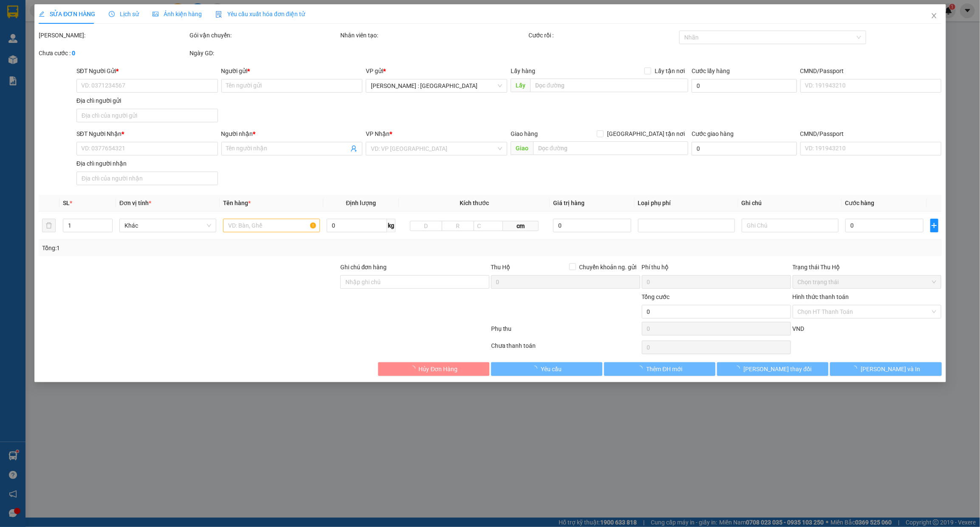 The width and height of the screenshot is (980, 527). What do you see at coordinates (744, 86) in the screenshot?
I see `input: Cước lấy hàng` at bounding box center [744, 86].